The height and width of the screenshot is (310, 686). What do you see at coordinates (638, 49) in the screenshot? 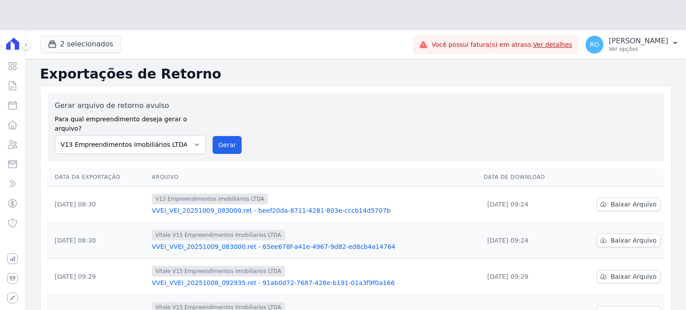
I see `p: Ver opções` at bounding box center [638, 49].